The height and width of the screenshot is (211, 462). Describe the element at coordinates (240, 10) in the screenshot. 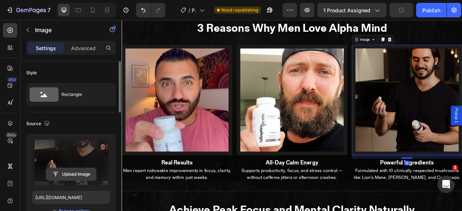

I see `span: Need republishing` at that location.